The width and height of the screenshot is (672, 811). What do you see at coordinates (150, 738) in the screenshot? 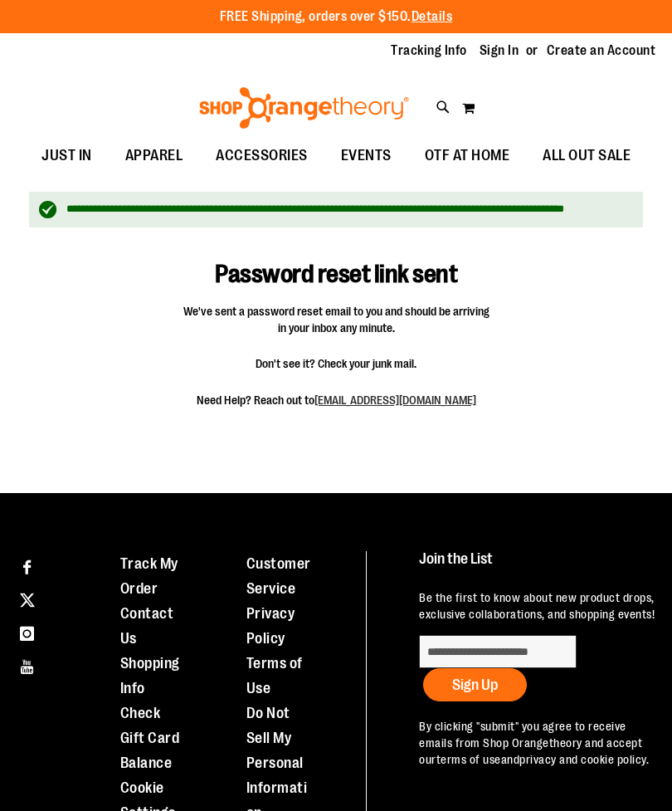
I see `a: Check Gift Card Balance` at bounding box center [150, 738].